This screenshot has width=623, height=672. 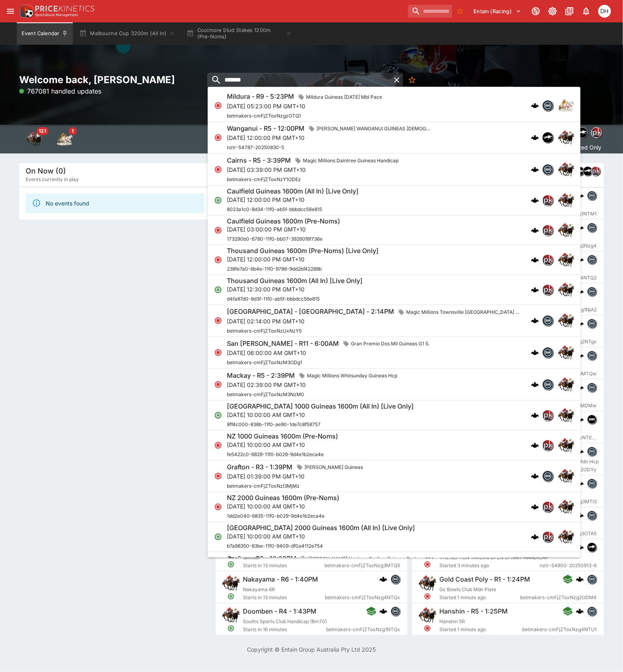 What do you see at coordinates (285, 621) in the screenshot?
I see `span: Souths Sports Club Handicap (Bm70)` at bounding box center [285, 621].